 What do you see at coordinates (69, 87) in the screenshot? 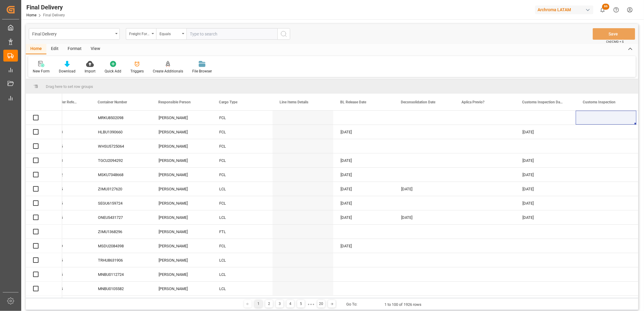
I see `span: Drag here to set row groups` at bounding box center [69, 87].